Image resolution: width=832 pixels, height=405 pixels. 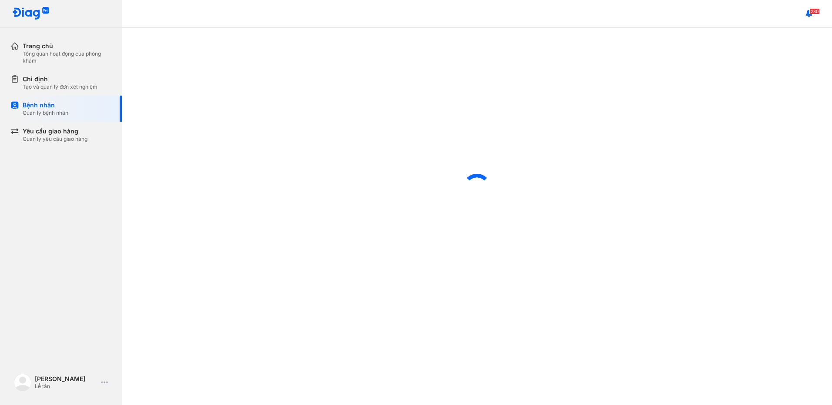 I want to click on div: Lễ tân, so click(x=66, y=387).